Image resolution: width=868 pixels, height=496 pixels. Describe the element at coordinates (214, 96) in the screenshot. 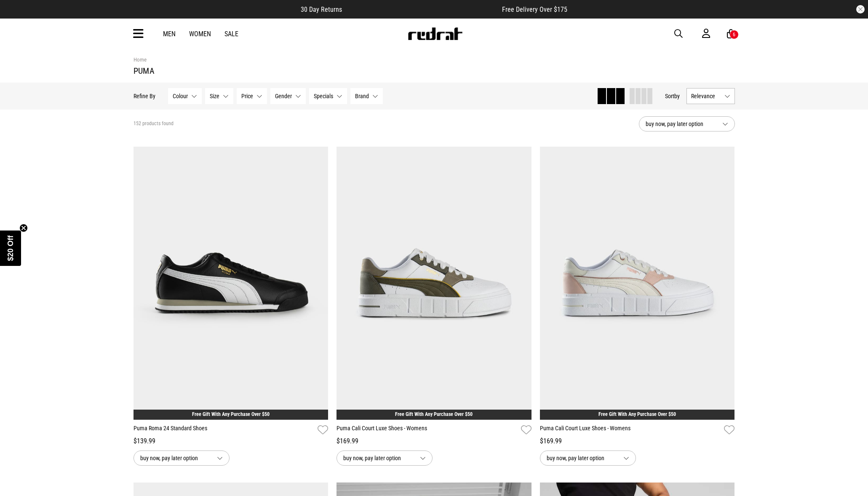

I see `span: Size` at that location.